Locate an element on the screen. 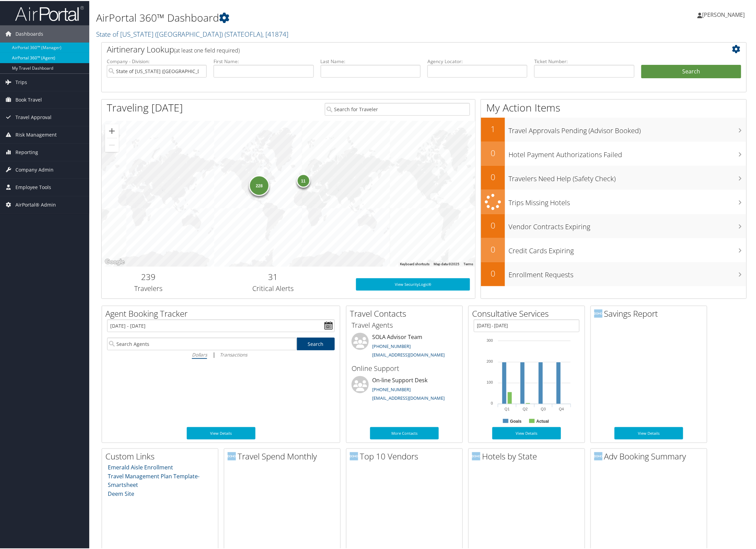 The width and height of the screenshot is (756, 549). span: (at least one field required) is located at coordinates (207, 49).